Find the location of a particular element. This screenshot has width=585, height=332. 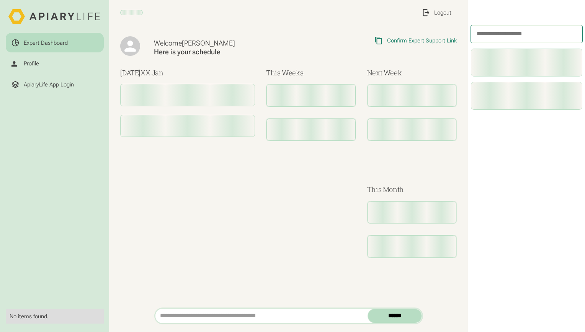

a: Logout is located at coordinates (436, 12).